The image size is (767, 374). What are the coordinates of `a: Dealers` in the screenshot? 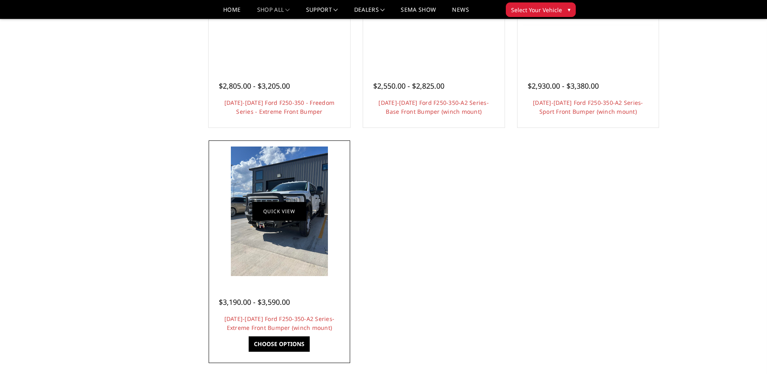 It's located at (370, 13).